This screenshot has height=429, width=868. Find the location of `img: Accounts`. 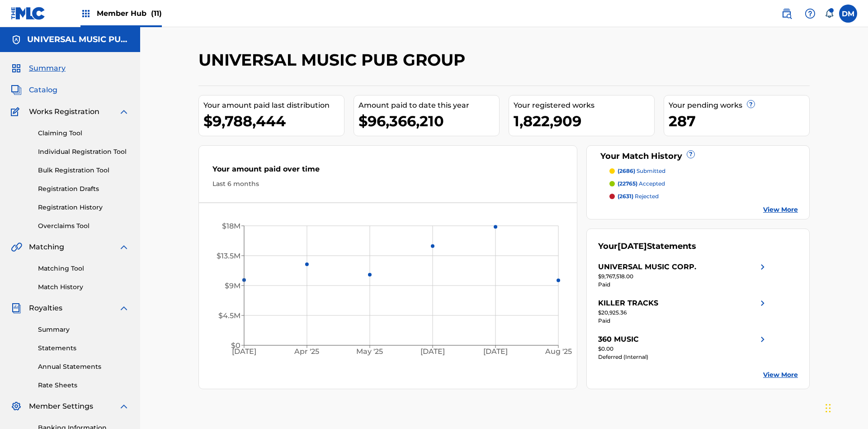

img: Accounts is located at coordinates (16, 40).